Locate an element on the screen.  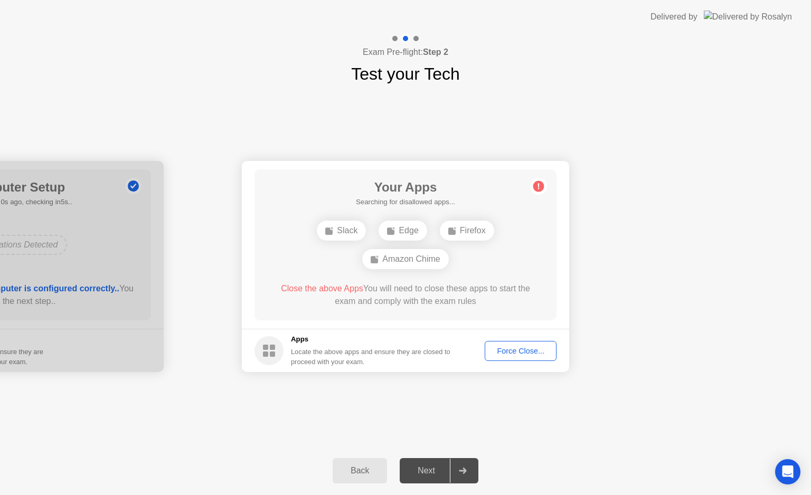
div: Edge is located at coordinates (402, 231).